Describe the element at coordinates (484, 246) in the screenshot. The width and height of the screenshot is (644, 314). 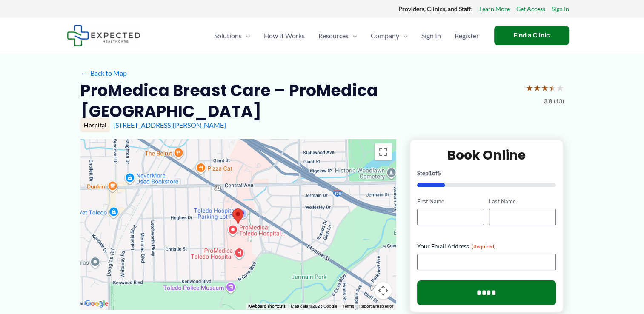
I see `span: (Required)` at that location.